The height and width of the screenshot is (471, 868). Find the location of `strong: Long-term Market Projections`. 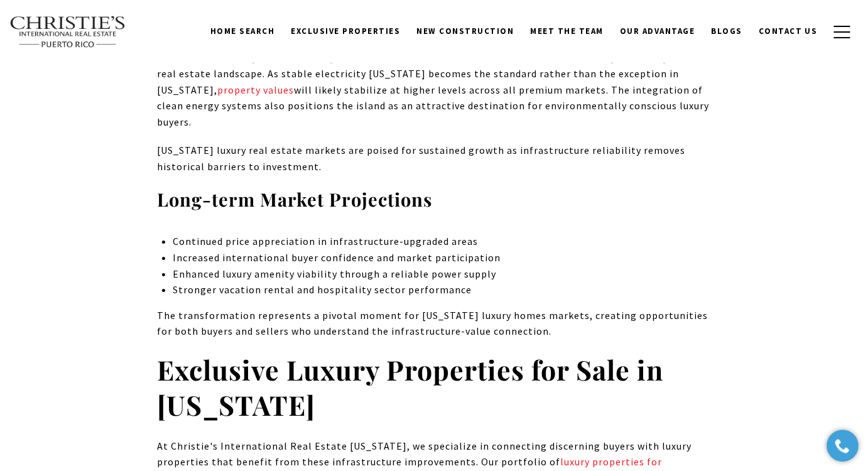

strong: Long-term Market Projections is located at coordinates (294, 199).